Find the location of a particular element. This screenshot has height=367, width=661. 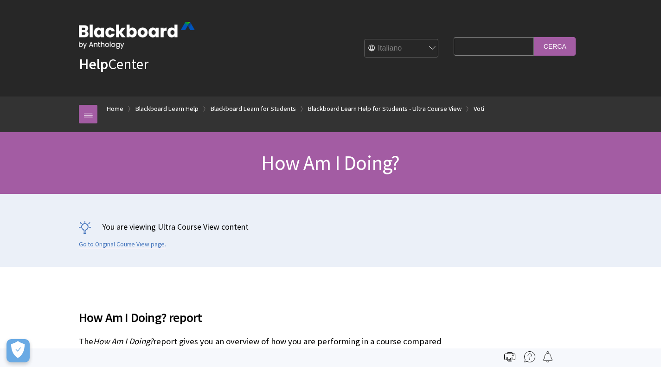

img: Blackboard by Anthology is located at coordinates (137, 35).